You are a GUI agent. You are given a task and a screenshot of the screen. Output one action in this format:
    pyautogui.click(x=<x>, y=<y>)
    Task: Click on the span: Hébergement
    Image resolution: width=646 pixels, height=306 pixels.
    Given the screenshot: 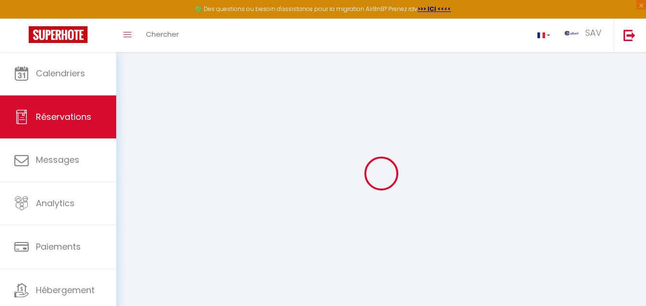 What is the action you would take?
    pyautogui.click(x=65, y=290)
    